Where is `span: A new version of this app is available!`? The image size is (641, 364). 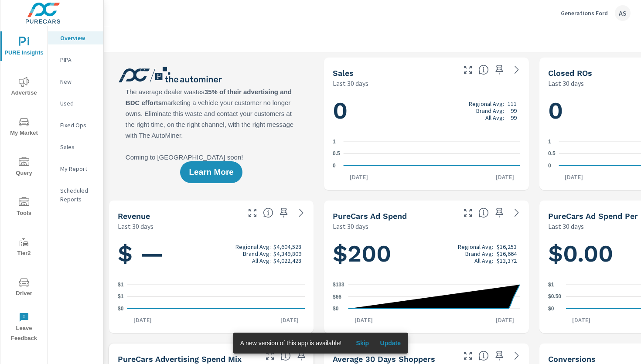 span: A new version of this app is available! is located at coordinates (291, 343).